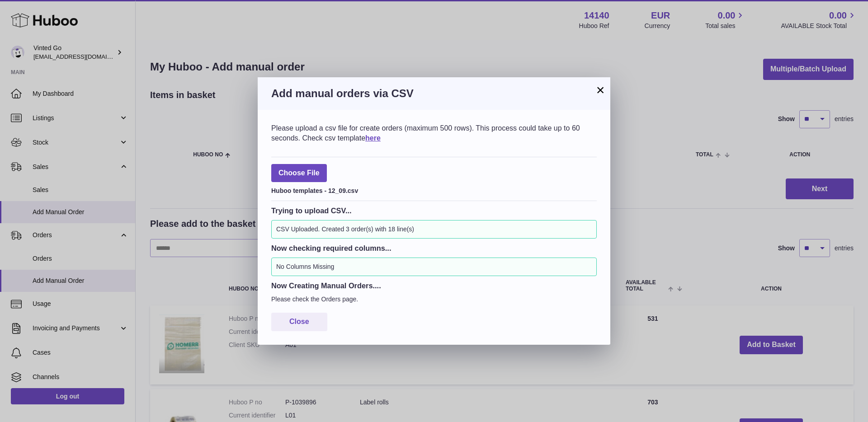 The height and width of the screenshot is (422, 868). I want to click on div: No Columns Missing, so click(434, 266).